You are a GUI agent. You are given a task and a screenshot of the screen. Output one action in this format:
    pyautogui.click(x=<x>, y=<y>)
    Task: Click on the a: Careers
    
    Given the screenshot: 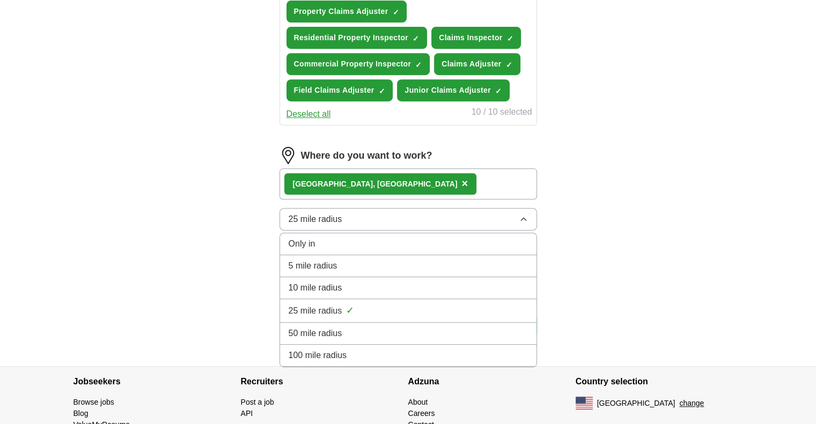 What is the action you would take?
    pyautogui.click(x=422, y=414)
    